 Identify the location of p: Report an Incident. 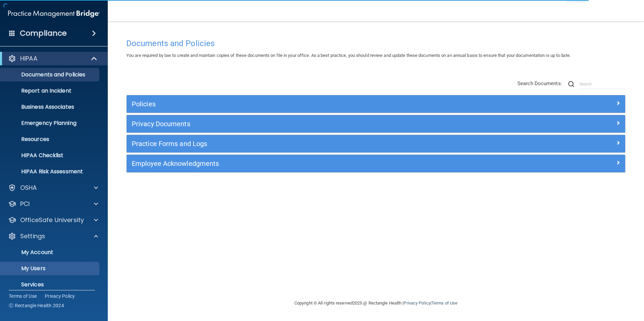
(50, 91).